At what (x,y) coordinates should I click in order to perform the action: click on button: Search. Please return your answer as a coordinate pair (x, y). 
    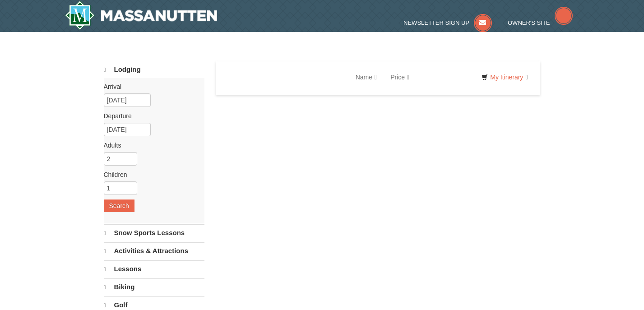
    Looking at the image, I should click on (119, 206).